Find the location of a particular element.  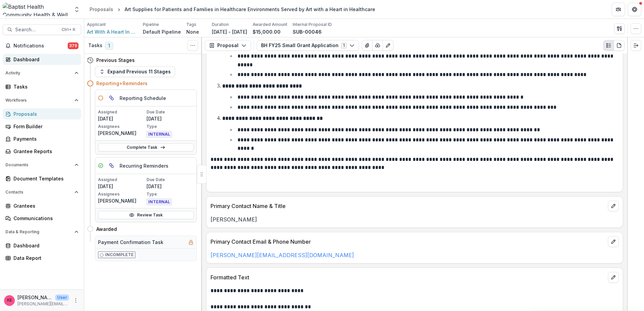

div: Ctrl + K is located at coordinates (68, 30).